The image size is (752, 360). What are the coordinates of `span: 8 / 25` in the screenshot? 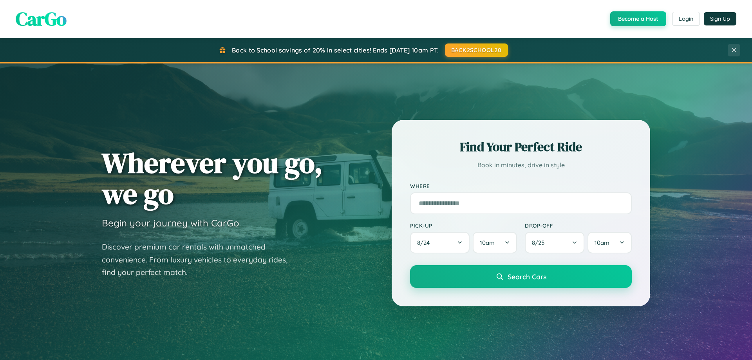 It's located at (540, 243).